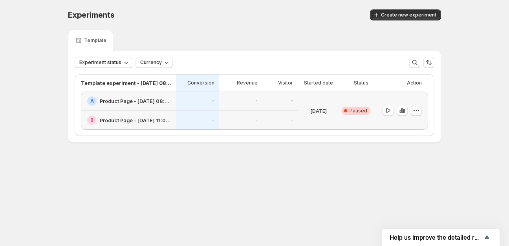  Describe the element at coordinates (201, 83) in the screenshot. I see `p: Conversion` at that location.